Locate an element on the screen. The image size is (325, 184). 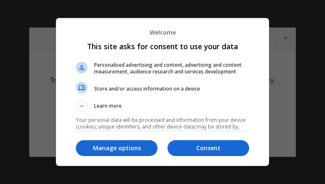
div: This site asks for consent to use your data is located at coordinates (163, 92).